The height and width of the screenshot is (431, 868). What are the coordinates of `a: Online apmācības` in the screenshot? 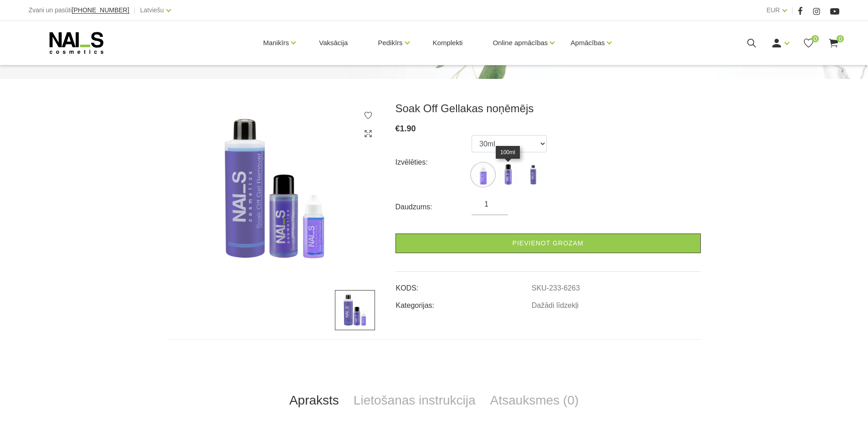 It's located at (520, 43).